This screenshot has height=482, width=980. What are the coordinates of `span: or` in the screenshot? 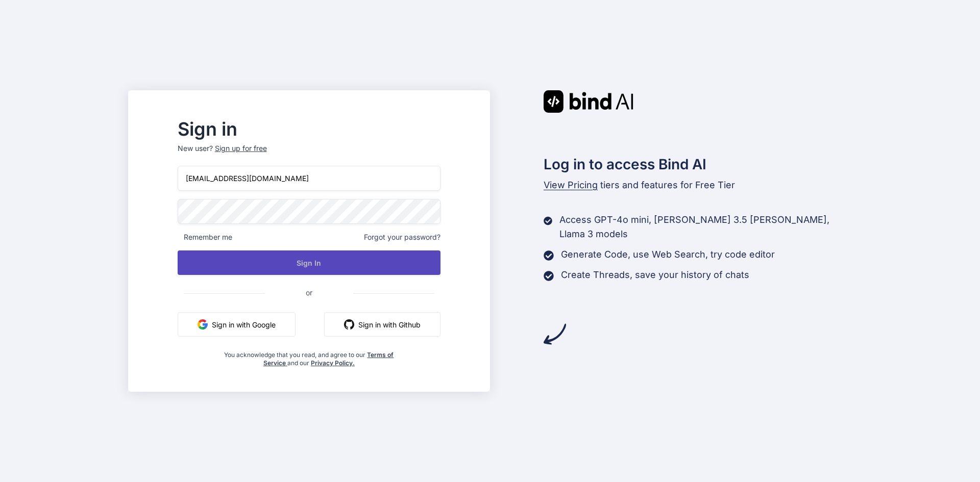 It's located at (309, 292).